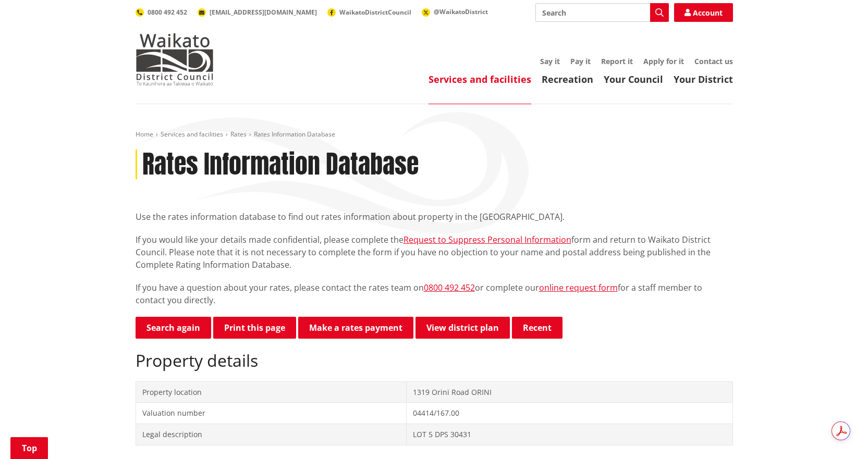  I want to click on a: Home, so click(144, 134).